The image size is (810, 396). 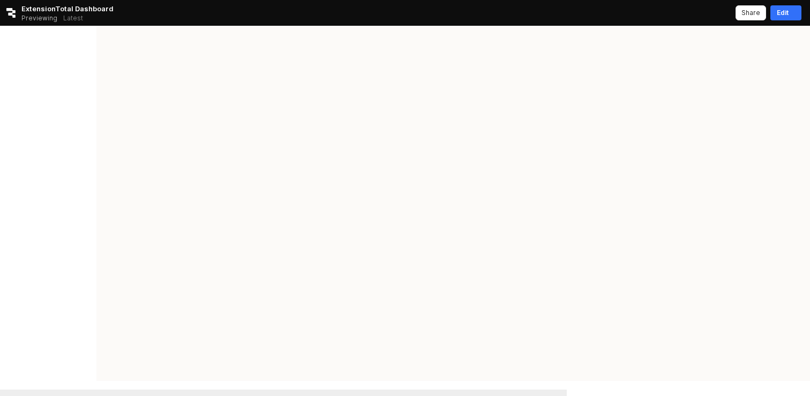 I want to click on button: Edit, so click(x=786, y=13).